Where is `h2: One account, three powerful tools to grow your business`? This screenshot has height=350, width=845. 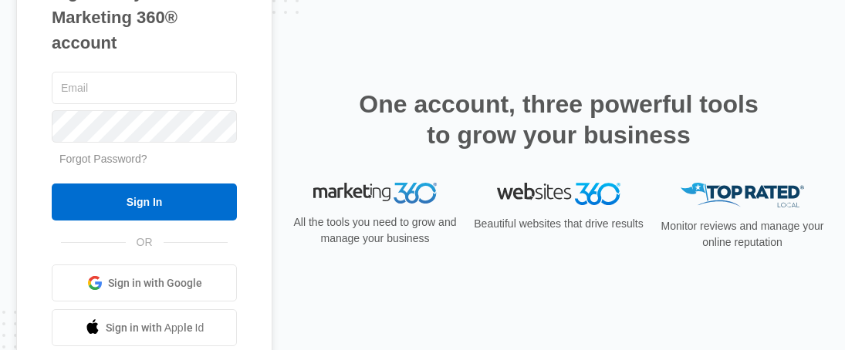
h2: One account, three powerful tools to grow your business is located at coordinates (559, 120).